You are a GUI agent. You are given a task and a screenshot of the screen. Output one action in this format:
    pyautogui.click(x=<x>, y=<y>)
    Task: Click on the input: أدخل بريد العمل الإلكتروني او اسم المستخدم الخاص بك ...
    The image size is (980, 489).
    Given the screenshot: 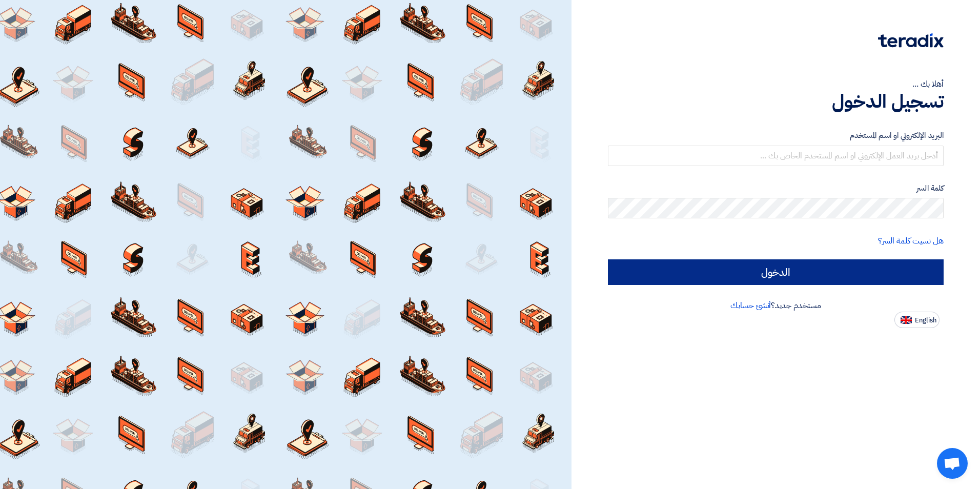 What is the action you would take?
    pyautogui.click(x=776, y=156)
    